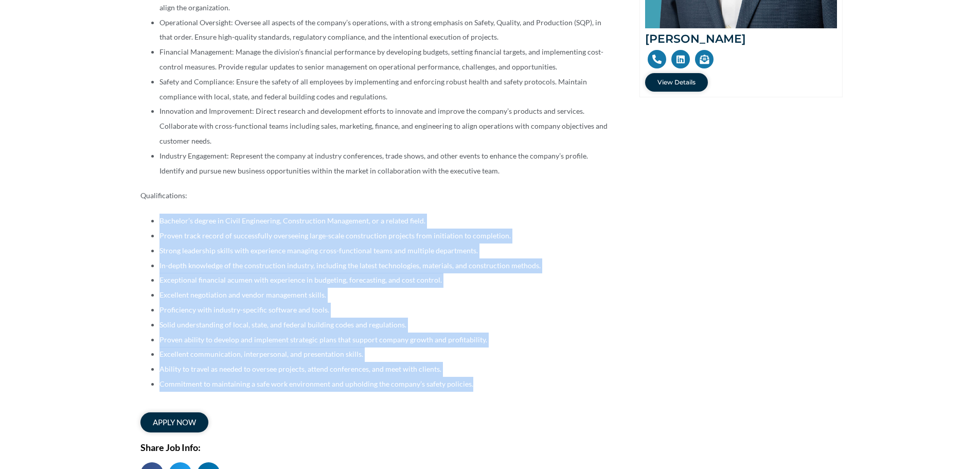  I want to click on li: Strong leadership skills with experience managing cross-functional teams and multiple departments., so click(384, 251).